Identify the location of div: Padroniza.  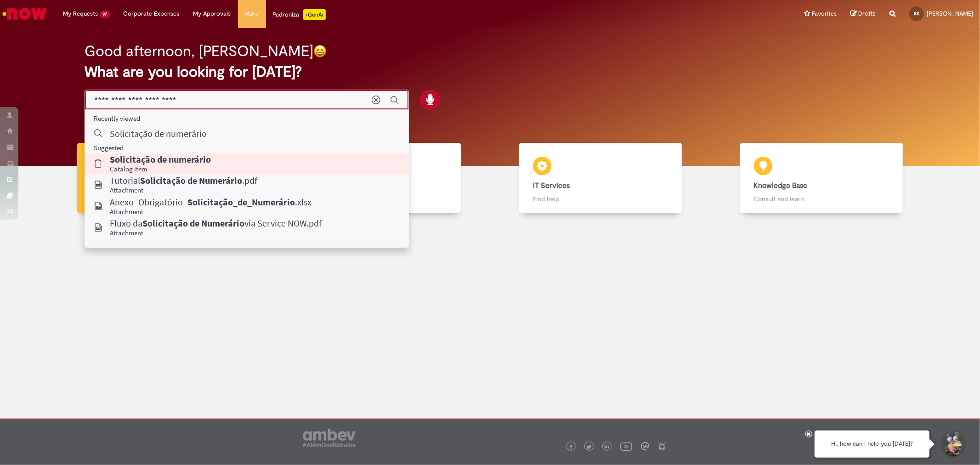
(299, 15).